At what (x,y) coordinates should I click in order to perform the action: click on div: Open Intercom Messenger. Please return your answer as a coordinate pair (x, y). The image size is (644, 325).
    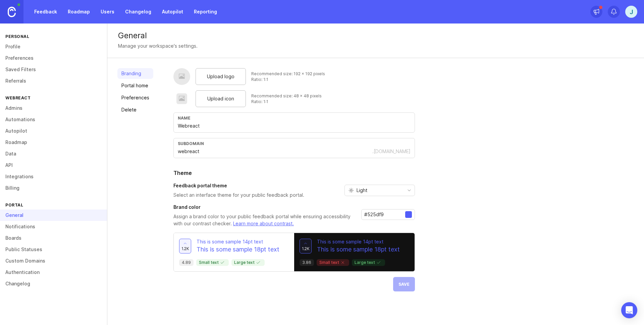
    Looking at the image, I should click on (629, 310).